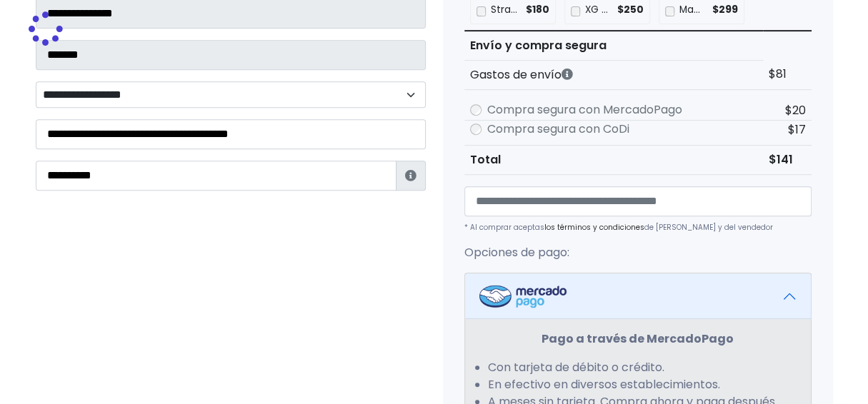 This screenshot has height=404, width=868. I want to click on i: Estafeta lo usará para ponerse en contacto en caso de tener algún problema con el envío, so click(411, 176).